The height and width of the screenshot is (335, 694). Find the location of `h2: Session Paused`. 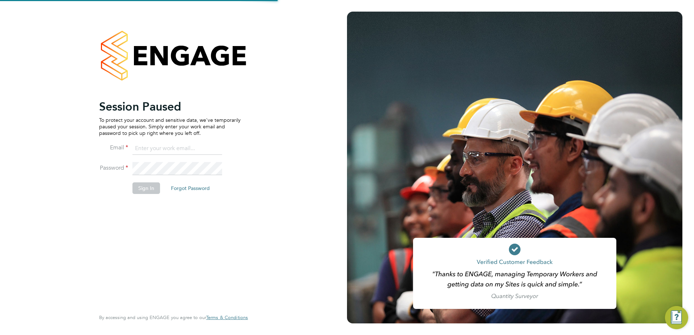

h2: Session Paused is located at coordinates (170, 107).